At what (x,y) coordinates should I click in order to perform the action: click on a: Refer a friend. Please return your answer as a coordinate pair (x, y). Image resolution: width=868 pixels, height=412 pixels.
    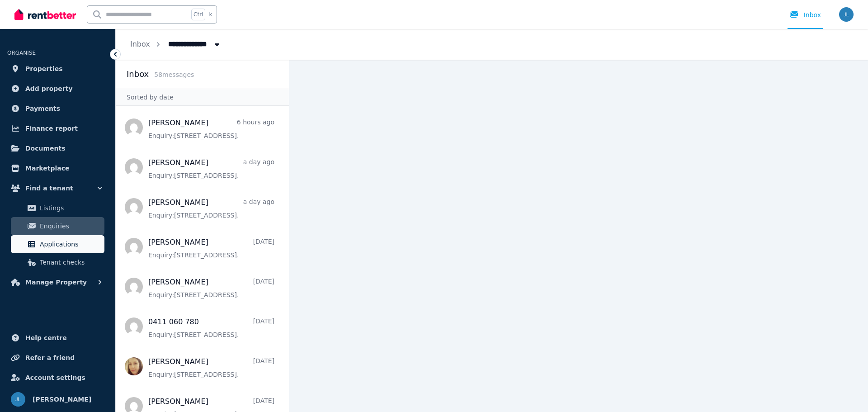
    Looking at the image, I should click on (58, 358).